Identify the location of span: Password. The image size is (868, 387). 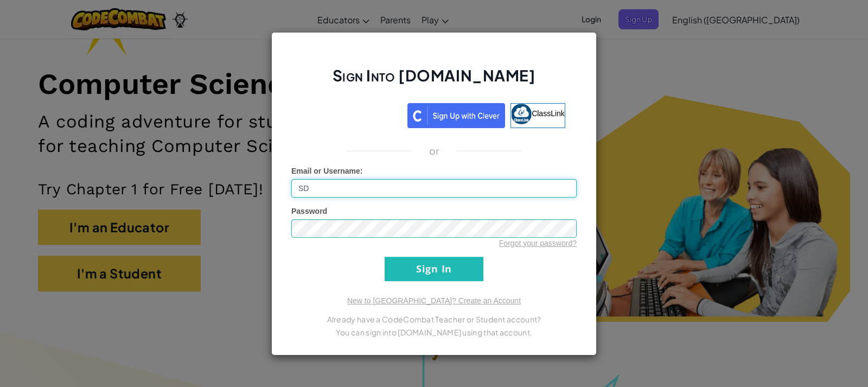
(309, 211).